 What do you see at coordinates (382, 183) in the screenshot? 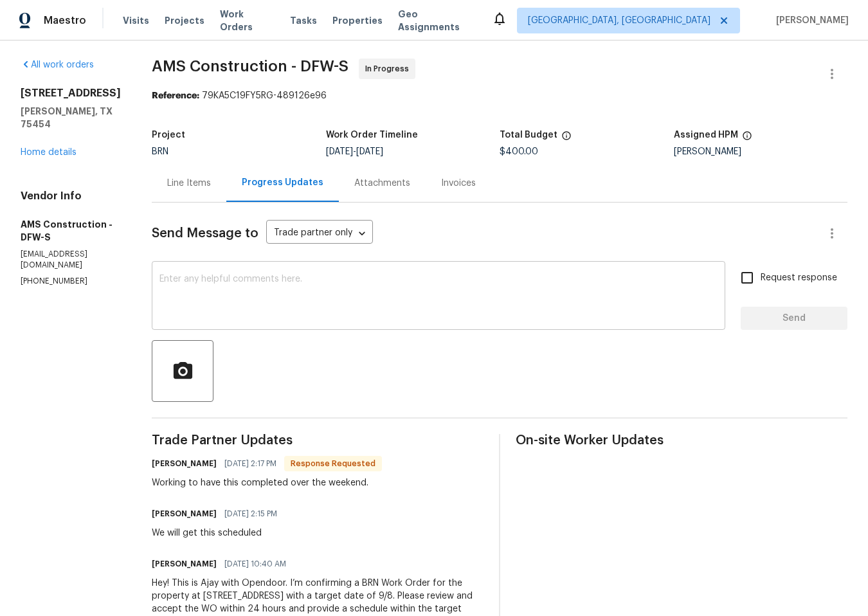
I see `div: Attachments` at bounding box center [382, 183].